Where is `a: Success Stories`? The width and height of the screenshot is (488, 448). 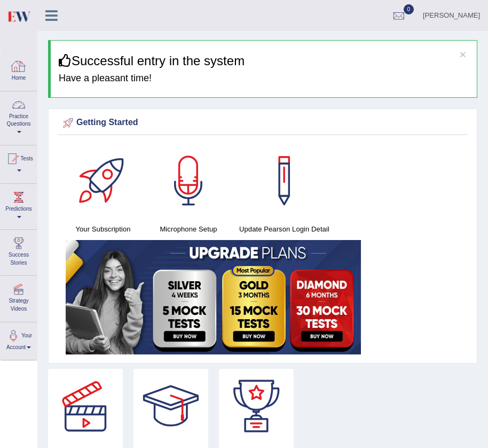
a: Success Stories is located at coordinates (19, 251).